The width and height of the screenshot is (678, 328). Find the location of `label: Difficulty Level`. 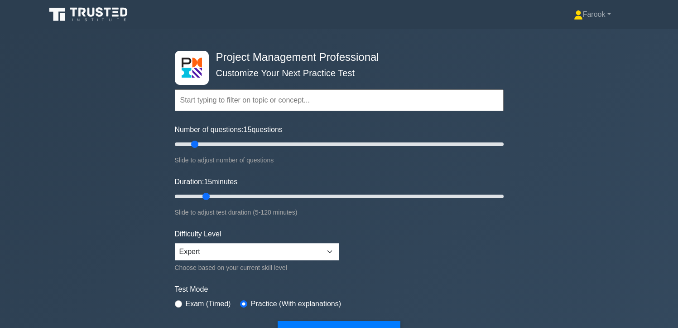

label: Difficulty Level is located at coordinates (198, 234).